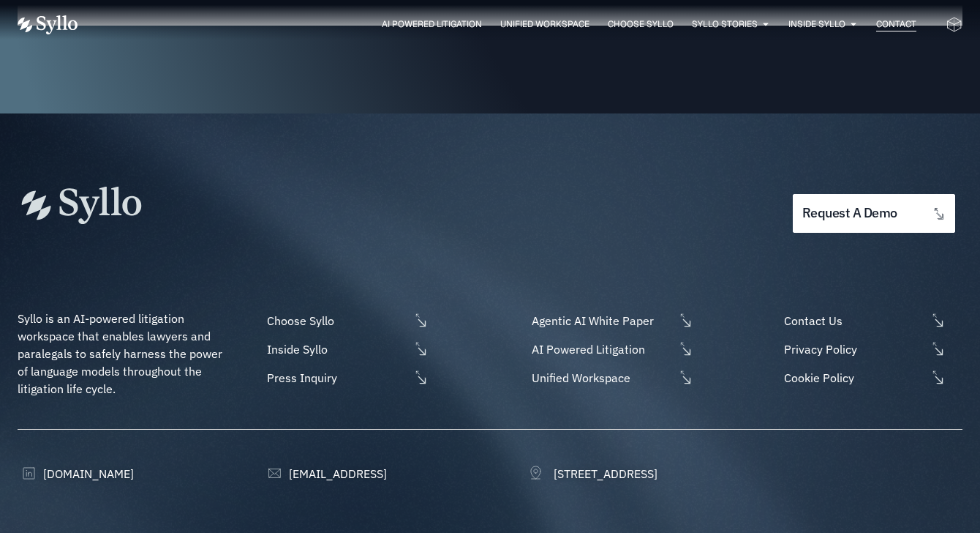 This screenshot has height=533, width=980. I want to click on a: Contact Us, so click(871, 320).